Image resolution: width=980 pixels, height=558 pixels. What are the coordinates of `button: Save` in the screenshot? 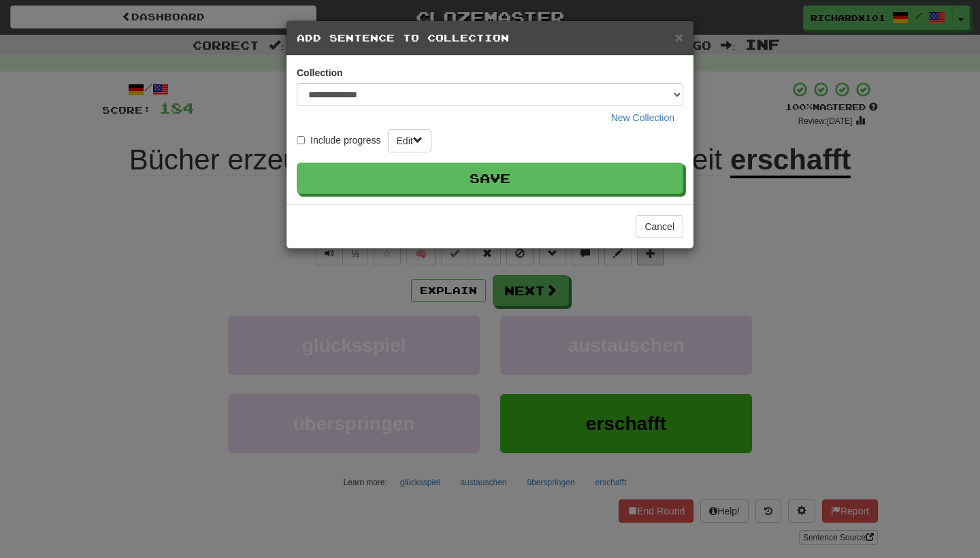 It's located at (490, 178).